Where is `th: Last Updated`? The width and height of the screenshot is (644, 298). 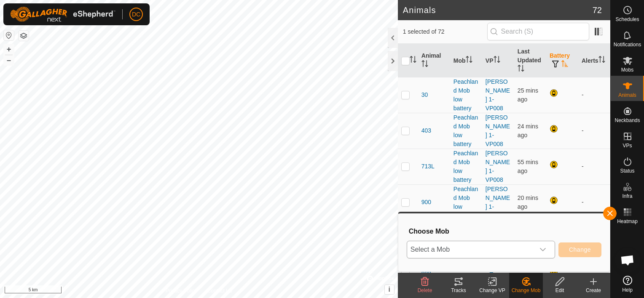 th: Last Updated is located at coordinates (530, 61).